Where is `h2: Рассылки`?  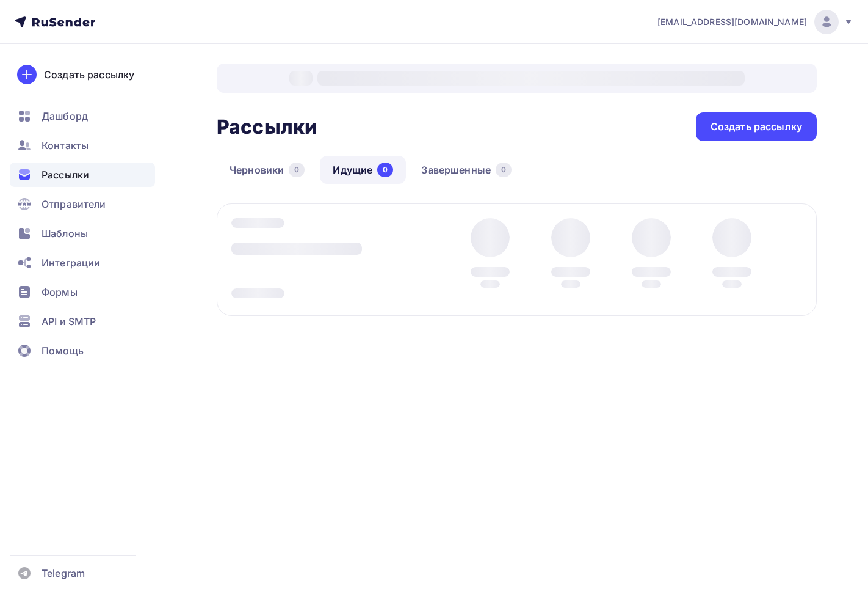 h2: Рассылки is located at coordinates (267, 127).